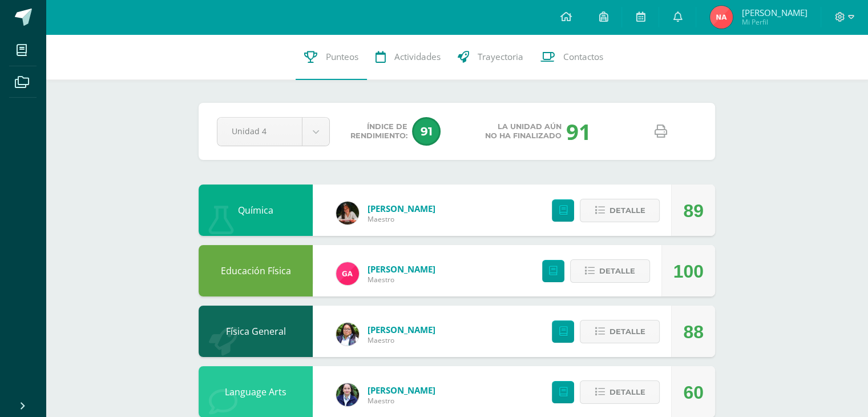  I want to click on a: Punteos, so click(331, 57).